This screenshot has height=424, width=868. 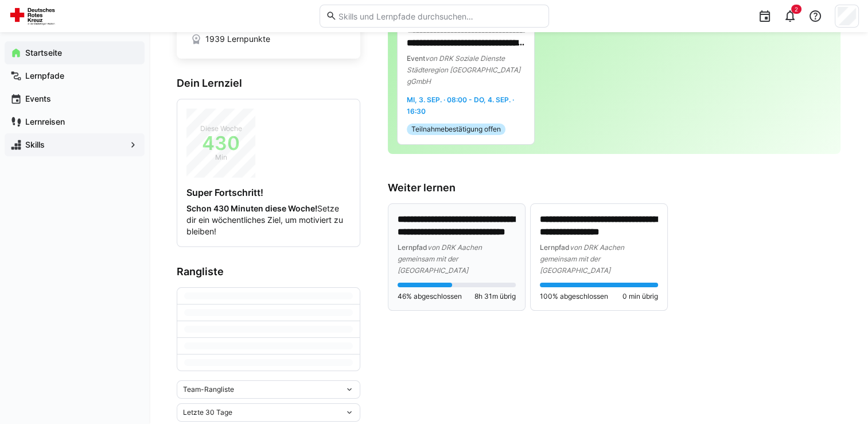 What do you see at coordinates (416, 58) in the screenshot?
I see `span: Event` at bounding box center [416, 58].